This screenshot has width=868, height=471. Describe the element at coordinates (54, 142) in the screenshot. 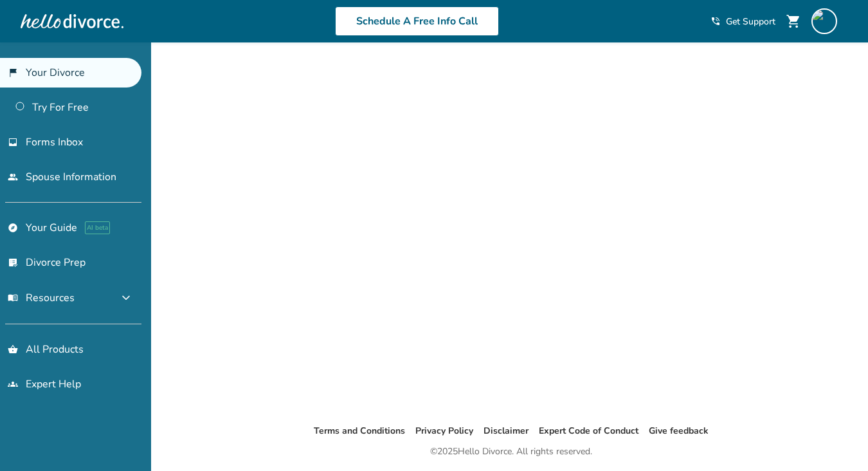

I see `span: Forms Inbox` at that location.